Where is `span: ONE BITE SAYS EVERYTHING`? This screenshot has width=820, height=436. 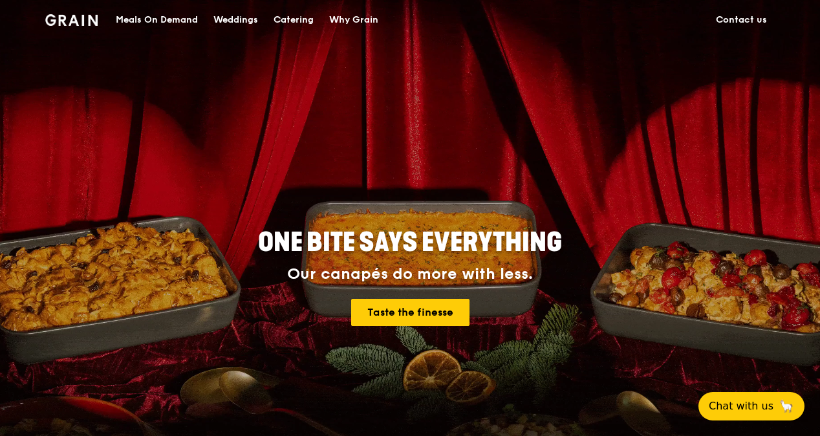 span: ONE BITE SAYS EVERYTHING is located at coordinates (410, 242).